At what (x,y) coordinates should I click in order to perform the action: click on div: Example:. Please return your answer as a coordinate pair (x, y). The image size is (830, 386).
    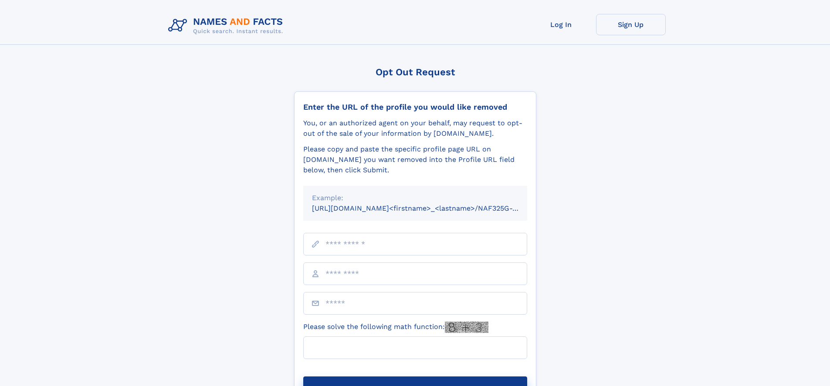
    Looking at the image, I should click on (415, 198).